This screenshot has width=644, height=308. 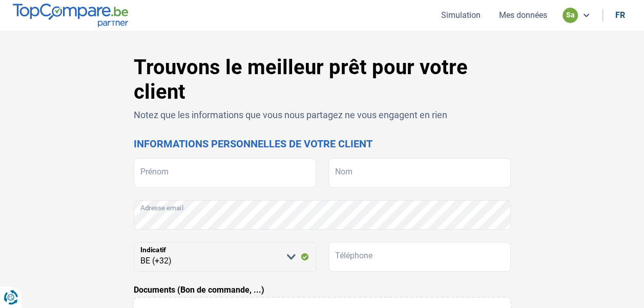 What do you see at coordinates (461, 15) in the screenshot?
I see `button: Simulation` at bounding box center [461, 15].